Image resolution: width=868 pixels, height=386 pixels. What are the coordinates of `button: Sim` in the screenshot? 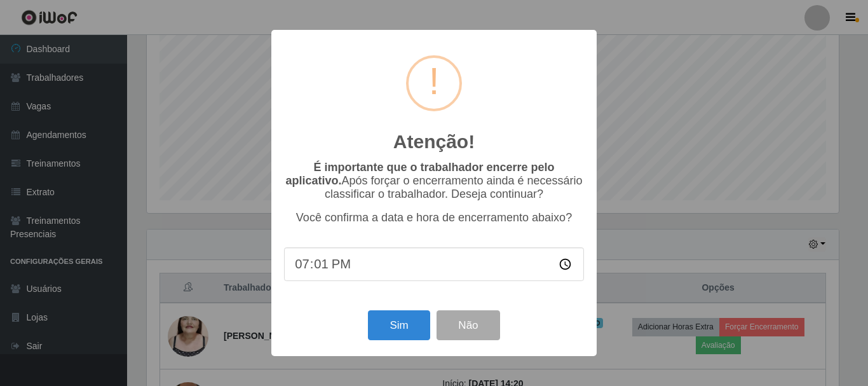 It's located at (398, 325).